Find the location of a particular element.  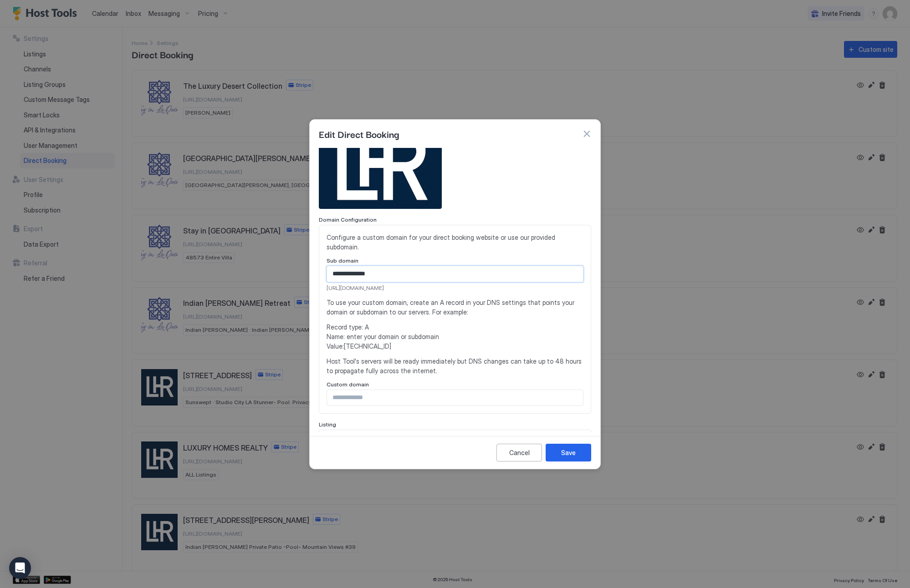

button: Cancel is located at coordinates (519, 453).